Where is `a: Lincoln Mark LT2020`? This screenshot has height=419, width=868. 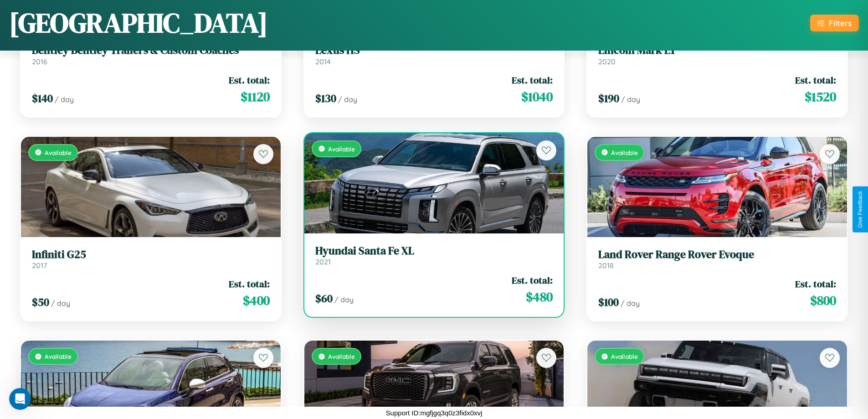
a: Lincoln Mark LT2020 is located at coordinates (717, 55).